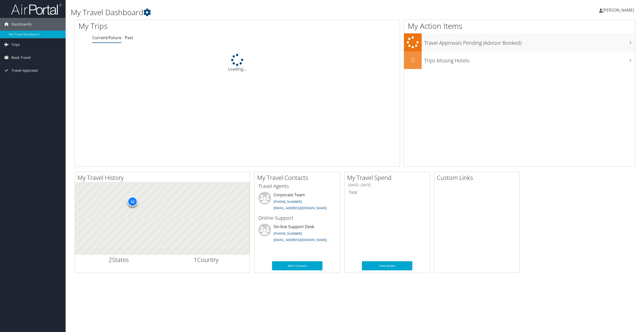 This screenshot has width=644, height=332. I want to click on h2: Custom Links, so click(478, 178).